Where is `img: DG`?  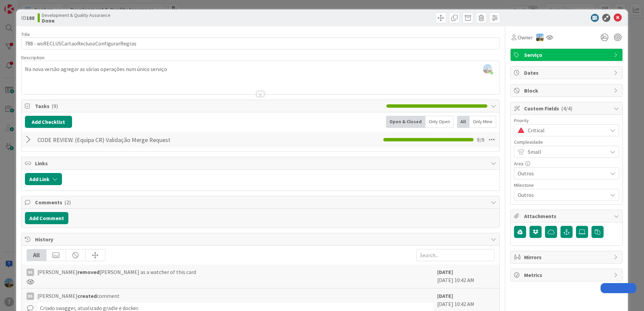
img: DG is located at coordinates (540, 37).